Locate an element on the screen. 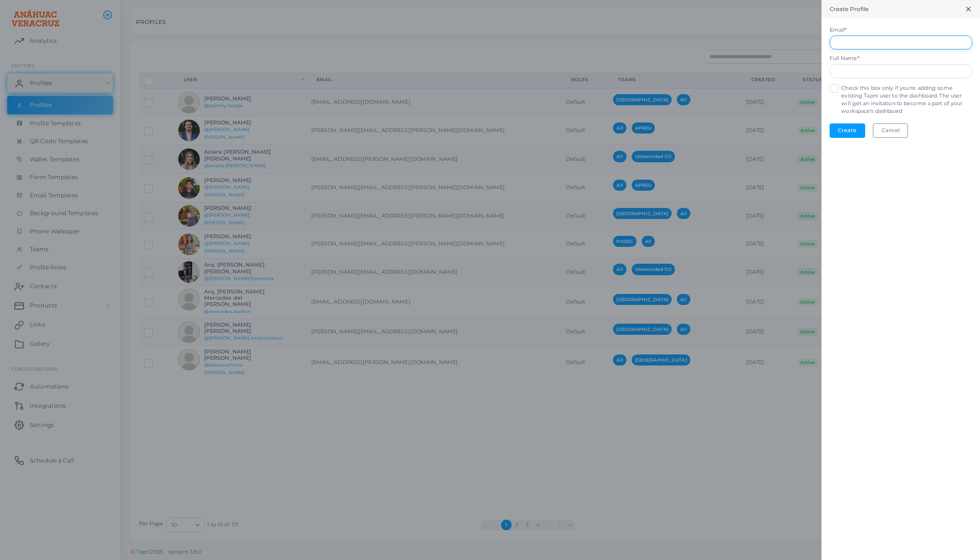  button: Cancel is located at coordinates (890, 131).